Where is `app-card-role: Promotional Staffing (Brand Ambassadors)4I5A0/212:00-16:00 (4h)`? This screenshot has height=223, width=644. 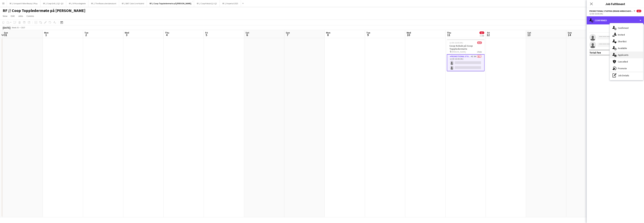
app-card-role: Promotional Staffing (Brand Ambassadors)4I5A0/212:00-16:00 (4h) is located at coordinates (465, 63).